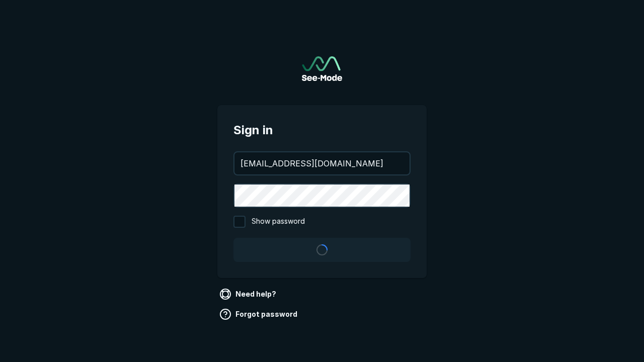  What do you see at coordinates (278, 221) in the screenshot?
I see `span: Show password` at bounding box center [278, 221].